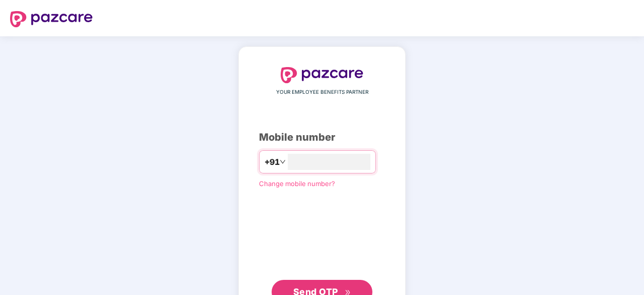 This screenshot has height=295, width=644. What do you see at coordinates (297, 184) in the screenshot?
I see `a: Change mobile number?` at bounding box center [297, 184].